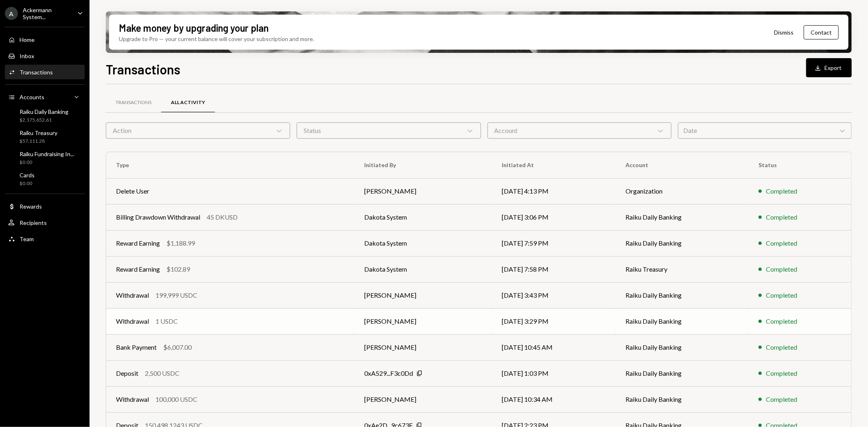 Image resolution: width=868 pixels, height=427 pixels. Describe the element at coordinates (44, 112) in the screenshot. I see `div: Raiku Daily Banking` at that location.